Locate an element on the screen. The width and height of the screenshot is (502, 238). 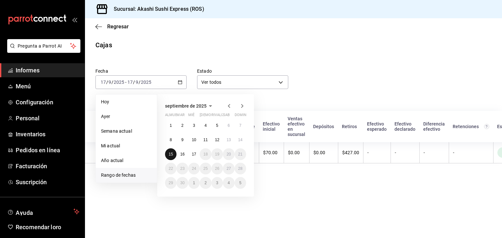
font: 30 is located at coordinates (182, 183).